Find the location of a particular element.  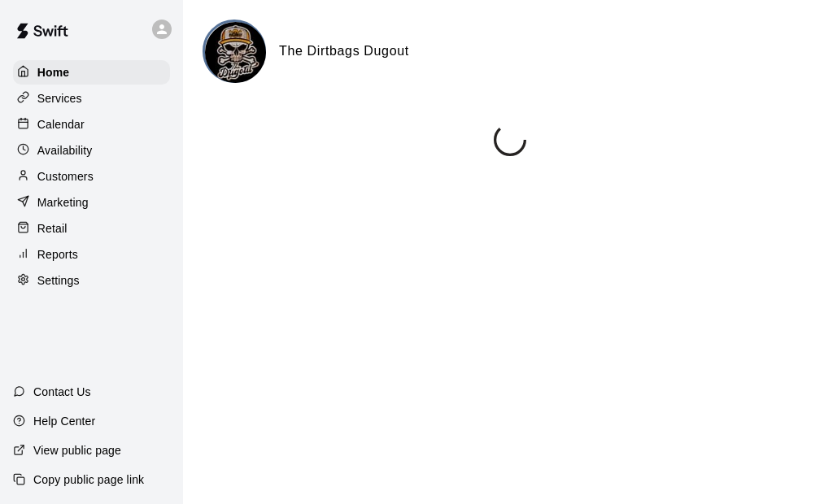

div: Retail is located at coordinates (91, 228).